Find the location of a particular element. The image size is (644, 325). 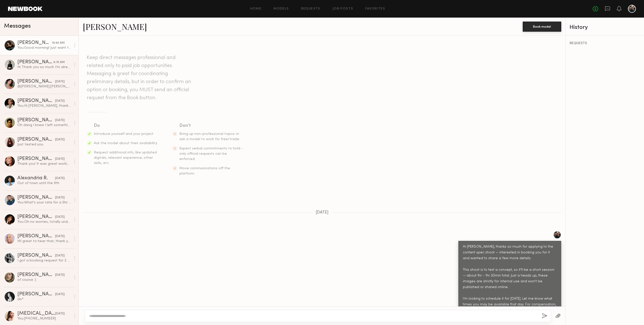

div: Just texted you is located at coordinates (44, 144).